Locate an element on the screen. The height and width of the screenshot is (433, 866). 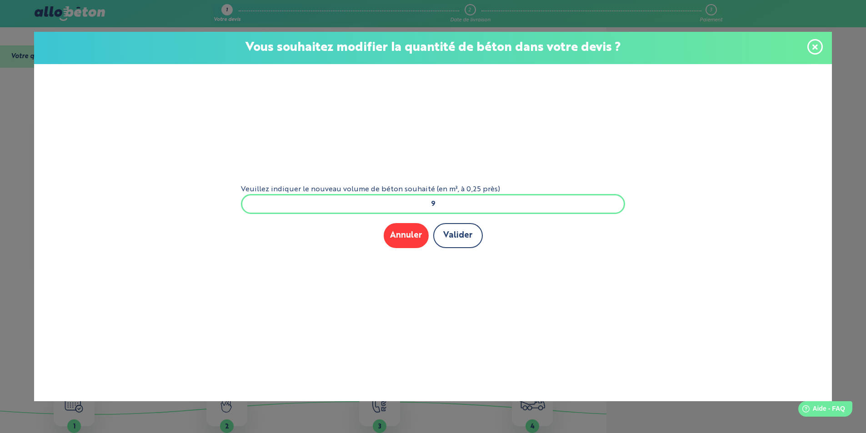
label: Veuillez indiquer le nouveau volume de béton souhaité (en m³, à 0,25 près) is located at coordinates (433, 190).